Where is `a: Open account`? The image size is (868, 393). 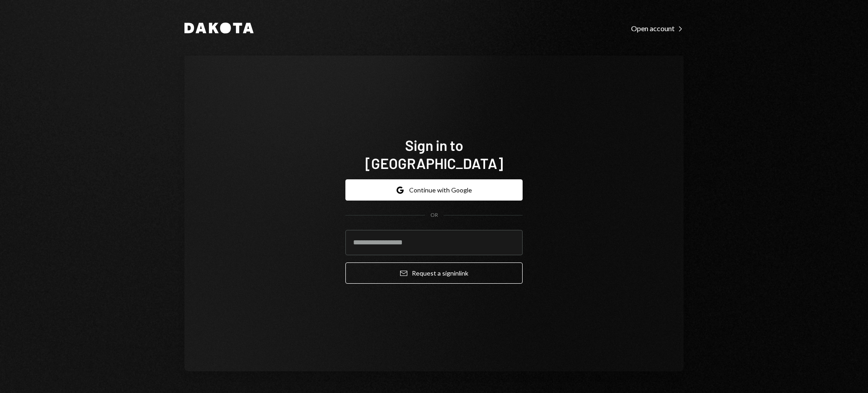 a: Open account is located at coordinates (657, 28).